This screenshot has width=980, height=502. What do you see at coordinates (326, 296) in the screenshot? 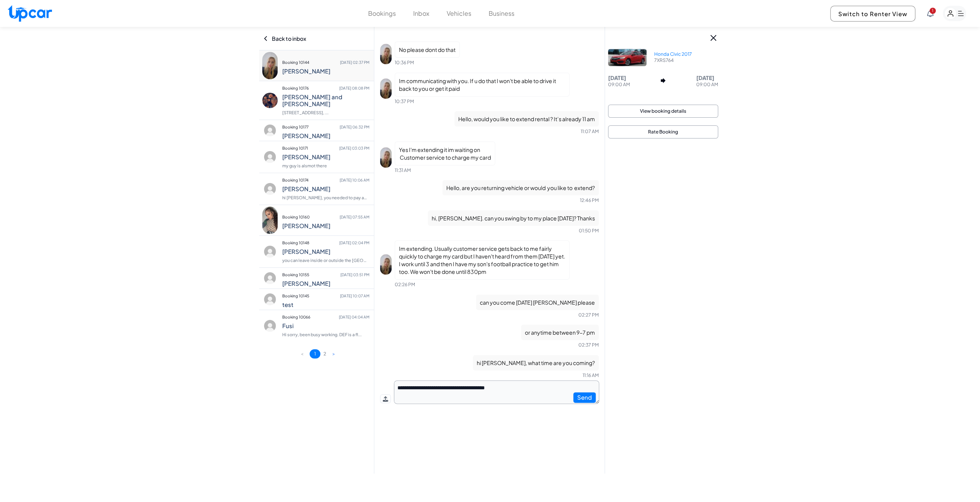
I see `p: Booking 10145` at bounding box center [326, 296].